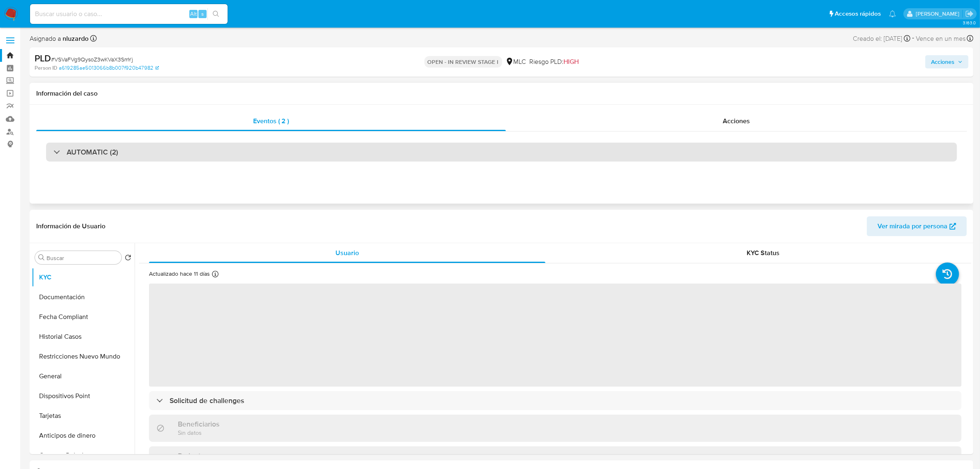 The width and height of the screenshot is (980, 469). Describe the element at coordinates (555, 427) in the screenshot. I see `div: BeneficiariosSin datos` at that location.